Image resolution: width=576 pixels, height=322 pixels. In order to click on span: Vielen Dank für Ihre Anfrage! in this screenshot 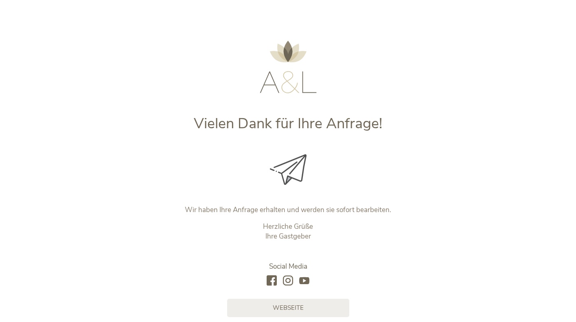, I will do `click(288, 123)`.